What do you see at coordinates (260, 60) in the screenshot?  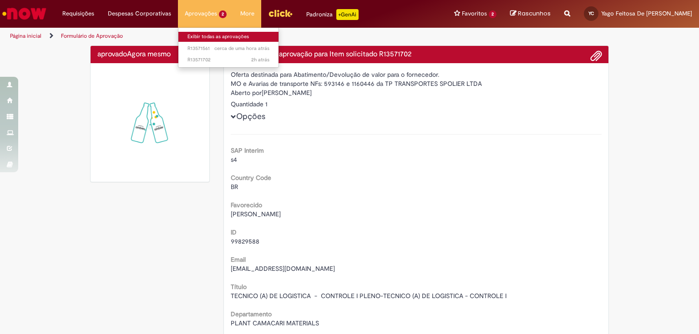 I see `span: 2h atrás` at bounding box center [260, 60].